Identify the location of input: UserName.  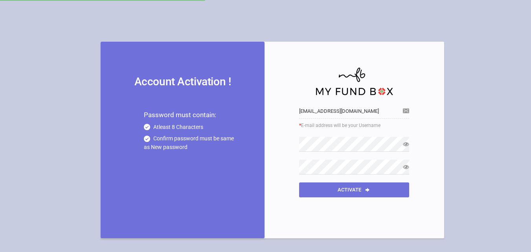
(354, 111).